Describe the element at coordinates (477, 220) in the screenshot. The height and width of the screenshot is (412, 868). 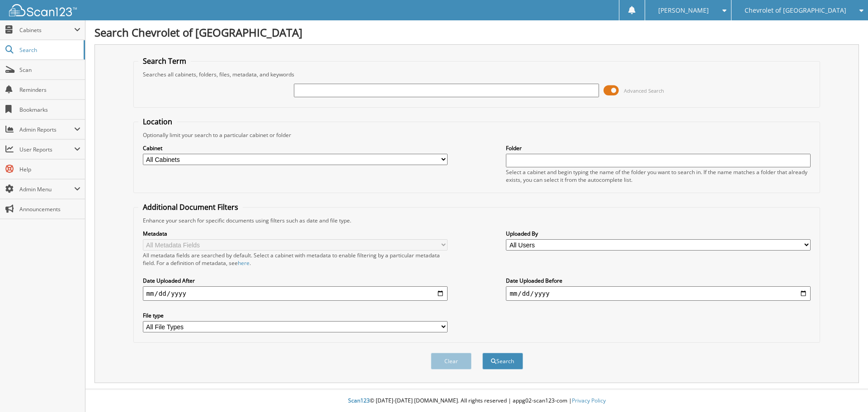
I see `div: Enhance your search for specific documents using filters such as date and file type.` at that location.